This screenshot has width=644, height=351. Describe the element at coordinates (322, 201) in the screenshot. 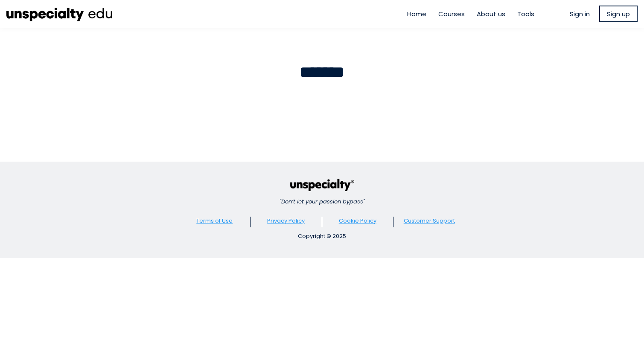

I see `em: "Don’t let your passion bypass"` at that location.